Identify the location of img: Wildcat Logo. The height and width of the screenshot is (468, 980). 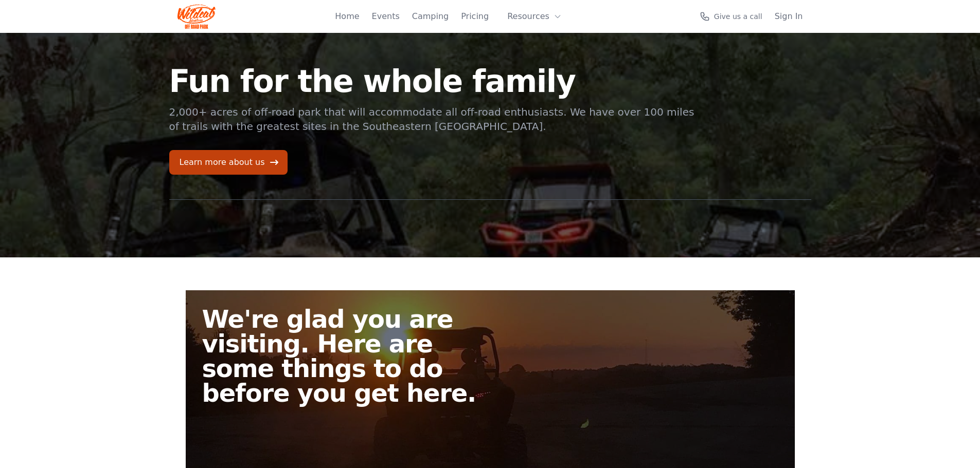
(197, 16).